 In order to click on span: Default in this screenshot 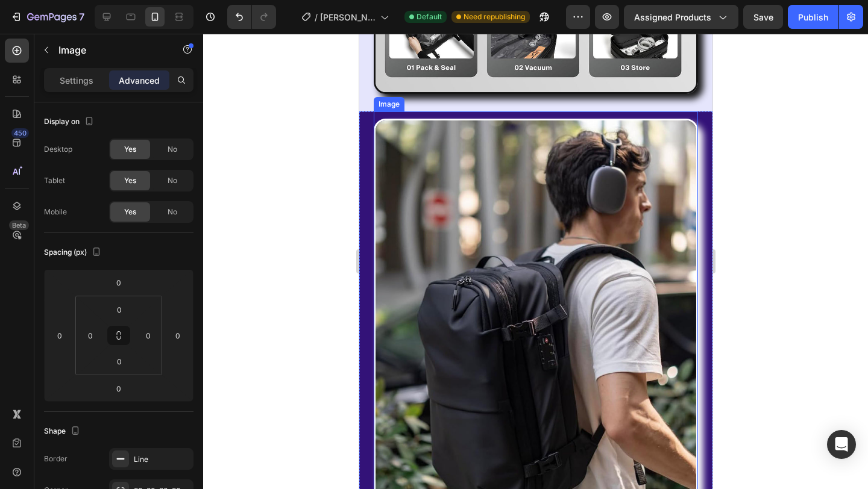, I will do `click(429, 17)`.